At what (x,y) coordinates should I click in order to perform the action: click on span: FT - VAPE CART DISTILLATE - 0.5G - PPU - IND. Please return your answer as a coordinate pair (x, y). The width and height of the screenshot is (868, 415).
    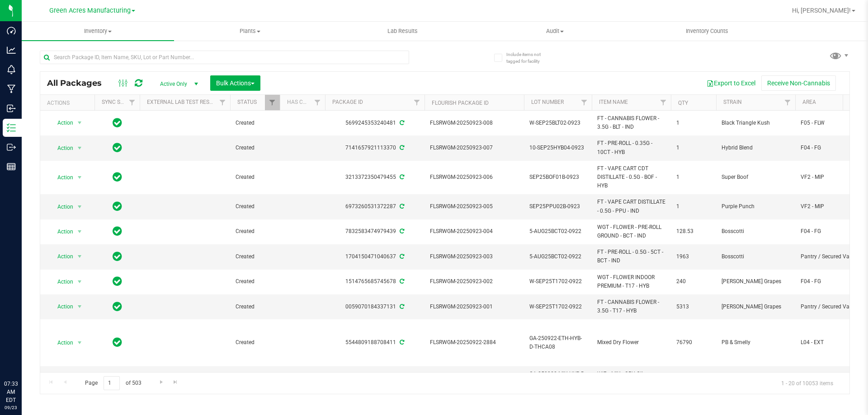
    Looking at the image, I should click on (631, 207).